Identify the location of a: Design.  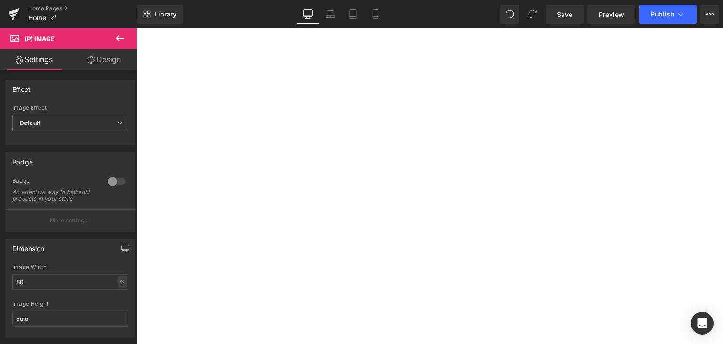
(104, 59).